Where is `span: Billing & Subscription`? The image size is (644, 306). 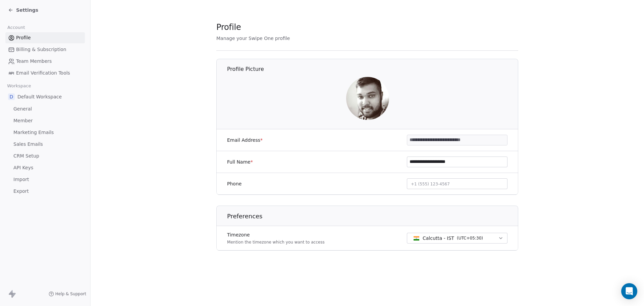 span: Billing & Subscription is located at coordinates (42, 50).